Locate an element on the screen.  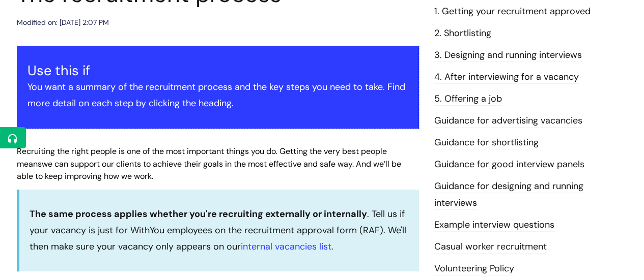
a: Guidance for good interview panels is located at coordinates (509, 165).